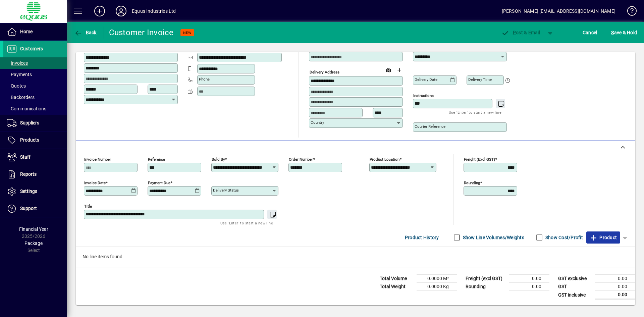 The height and width of the screenshot is (317, 644). I want to click on a: Support, so click(35, 209).